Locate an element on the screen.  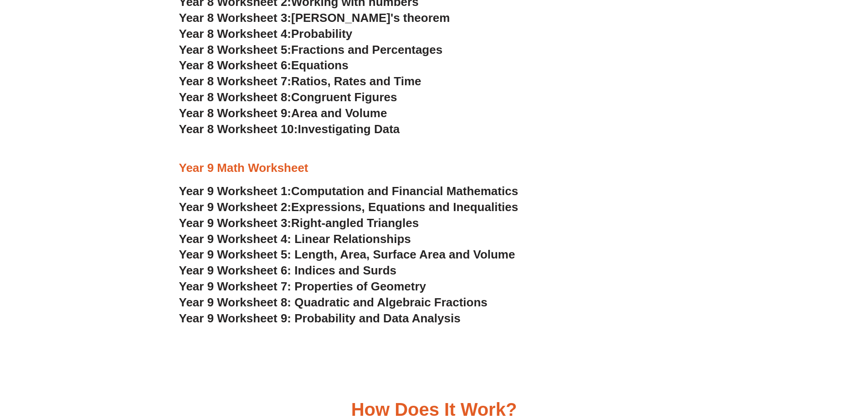
a: Year 8 Worksheet 10:Investigating Data is located at coordinates (289, 129).